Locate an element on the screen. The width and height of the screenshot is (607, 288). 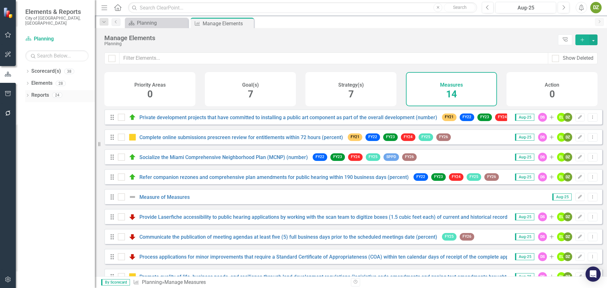
a: Private development projects that have committed to installing a public art component as part of ... is located at coordinates (288, 117).